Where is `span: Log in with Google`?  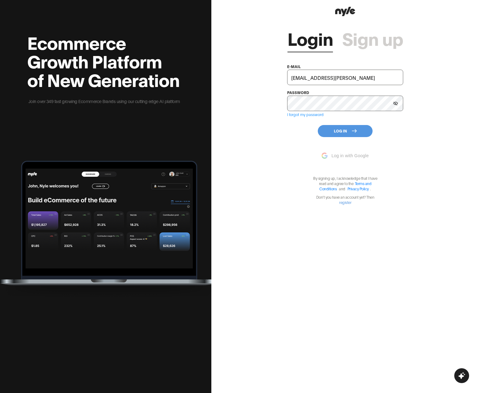 span: Log in with Google is located at coordinates (350, 155).